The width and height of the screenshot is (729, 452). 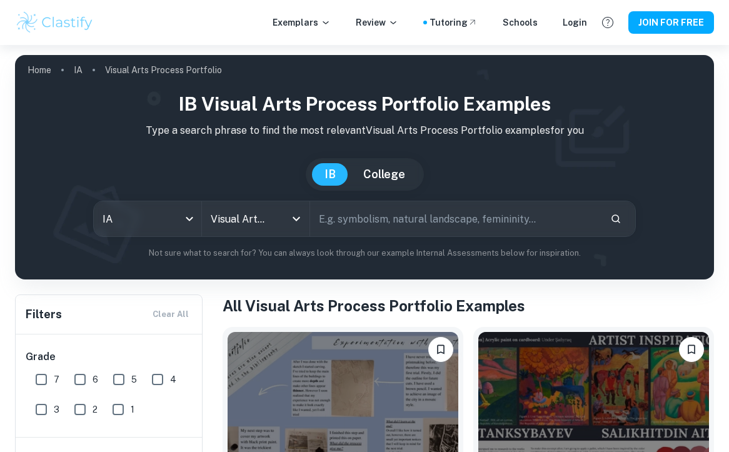 I want to click on input: E.g. symbolism, natural landscape, femininity..., so click(x=455, y=219).